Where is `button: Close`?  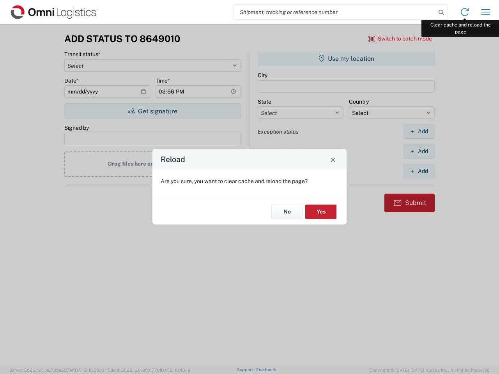 button: Close is located at coordinates (333, 159).